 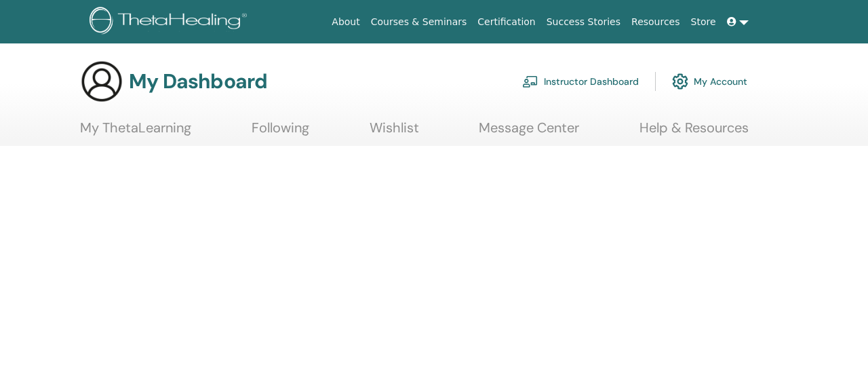 I want to click on a: Courses & Seminars, so click(x=419, y=22).